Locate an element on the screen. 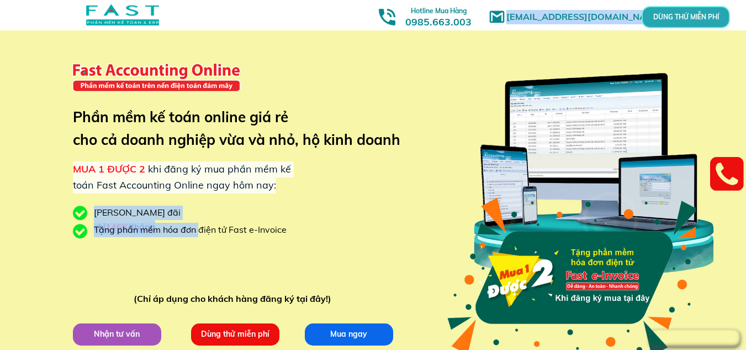 This screenshot has width=746, height=350. h3: Phần mềm kế toán online giá rẻ cho cả doanh nghiệp vừa và nhỏ, hộ kinh doanh is located at coordinates (245, 128).